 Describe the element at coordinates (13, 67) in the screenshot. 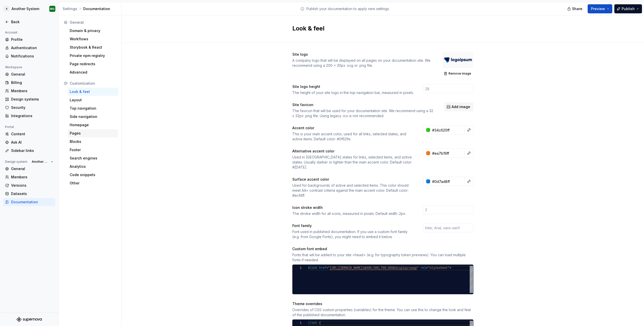

I see `div: Workspace` at that location.